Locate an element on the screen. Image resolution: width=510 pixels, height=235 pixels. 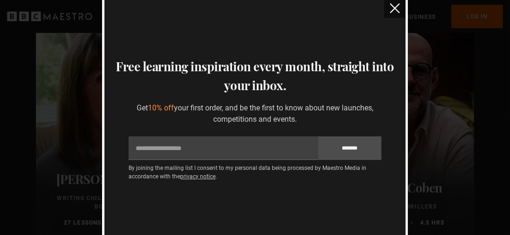
h3: Free learning inspiration every month, straight into your inbox. is located at coordinates (255, 76).